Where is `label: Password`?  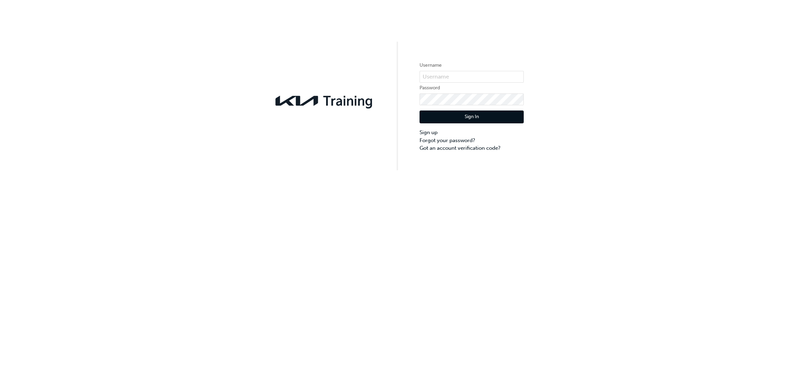 label: Password is located at coordinates (471, 88).